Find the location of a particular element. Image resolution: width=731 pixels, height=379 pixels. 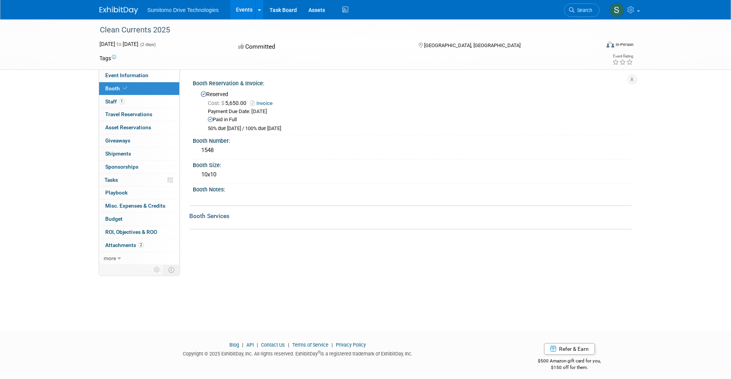

span: Cost: $ is located at coordinates (216, 103).